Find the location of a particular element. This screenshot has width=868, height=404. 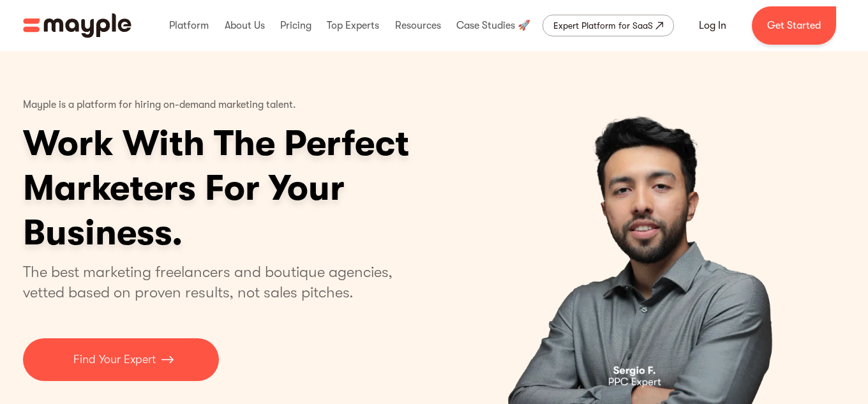

p: Find Your Expert is located at coordinates (114, 359).